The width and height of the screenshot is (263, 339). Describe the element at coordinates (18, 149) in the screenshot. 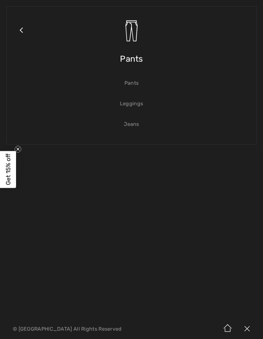

I see `button: Close teaser` at that location.